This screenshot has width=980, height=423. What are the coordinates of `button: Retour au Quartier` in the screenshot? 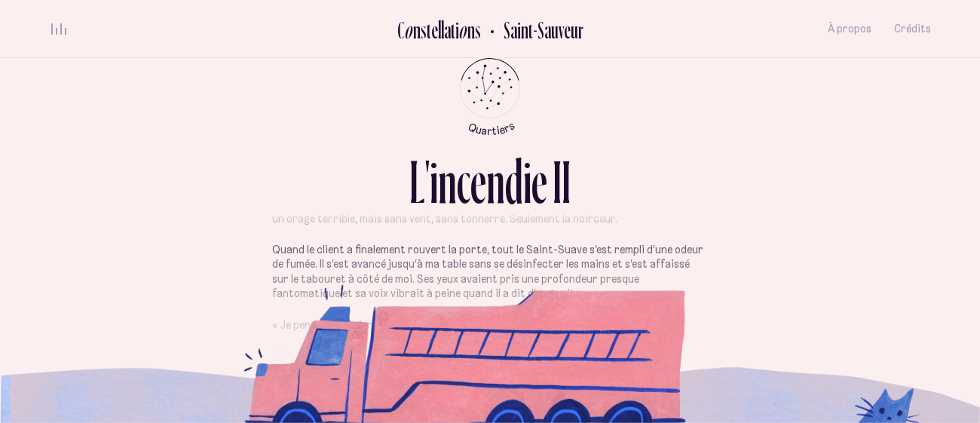 It's located at (532, 29).